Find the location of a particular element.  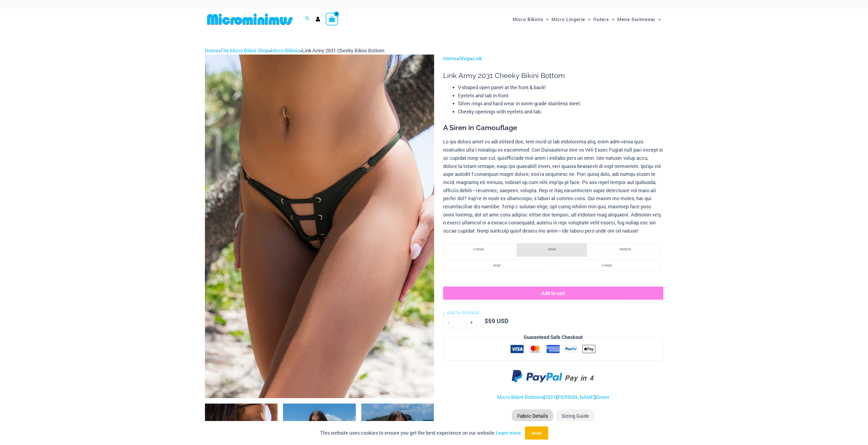

h3: A Siren in Camouflage is located at coordinates (553, 128).